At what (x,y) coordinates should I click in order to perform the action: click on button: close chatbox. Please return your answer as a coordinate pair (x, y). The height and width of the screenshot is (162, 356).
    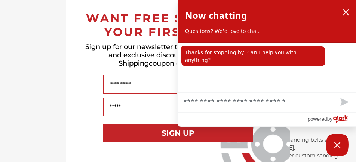
    Looking at the image, I should click on (346, 12).